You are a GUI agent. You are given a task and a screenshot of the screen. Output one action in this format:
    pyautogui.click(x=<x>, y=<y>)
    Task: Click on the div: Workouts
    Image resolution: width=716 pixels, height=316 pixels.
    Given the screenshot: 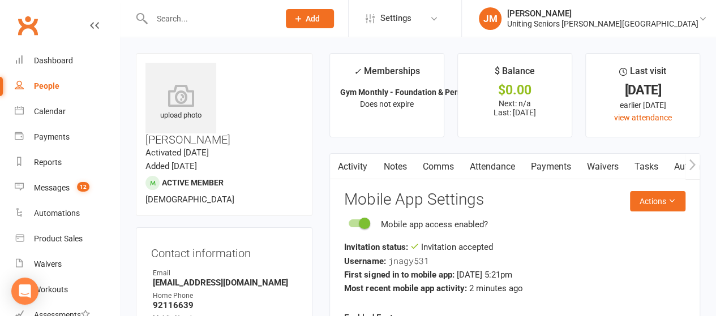 What is the action you would take?
    pyautogui.click(x=51, y=290)
    